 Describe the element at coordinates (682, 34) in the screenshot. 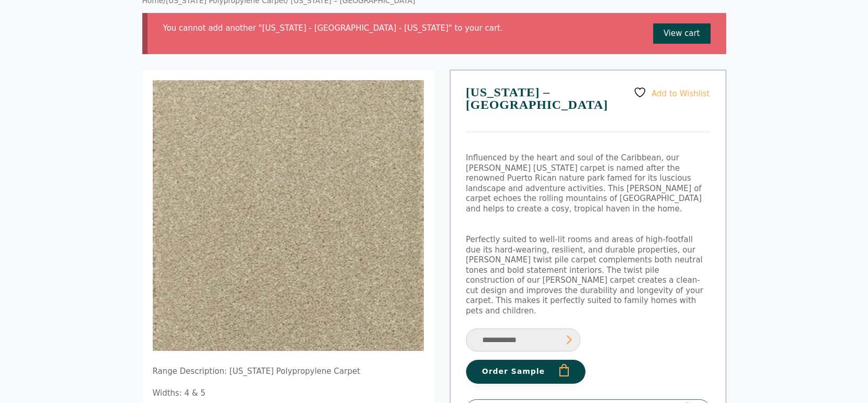

I see `a: View cart` at that location.